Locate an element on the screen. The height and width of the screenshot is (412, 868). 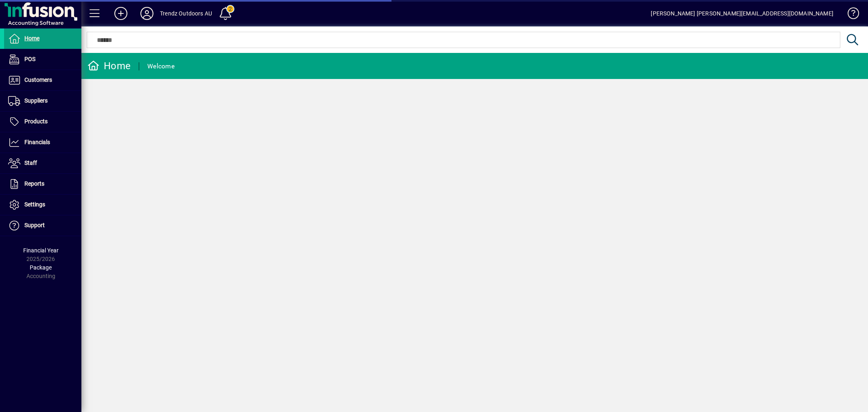
div: Home is located at coordinates (109, 66).